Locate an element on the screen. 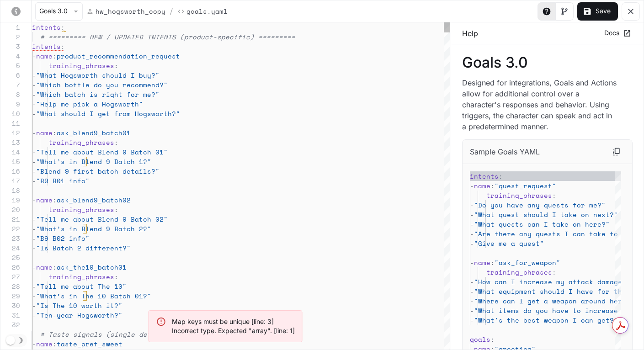  p: Sample Goals YAML is located at coordinates (505, 152).